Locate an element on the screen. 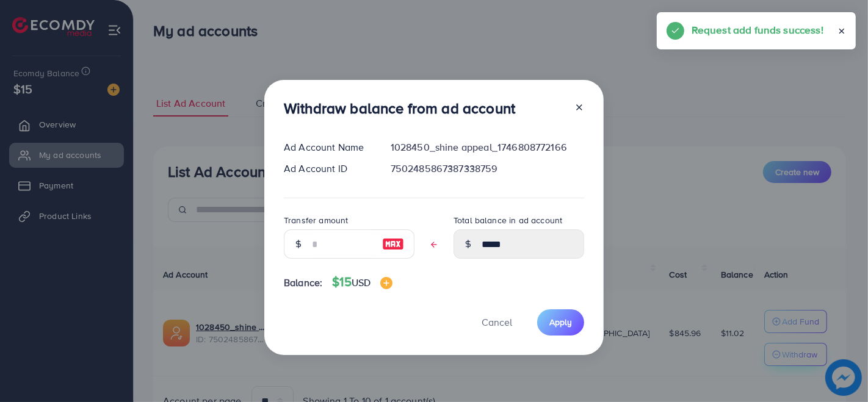 This screenshot has height=402, width=868. button: Apply is located at coordinates (560, 322).